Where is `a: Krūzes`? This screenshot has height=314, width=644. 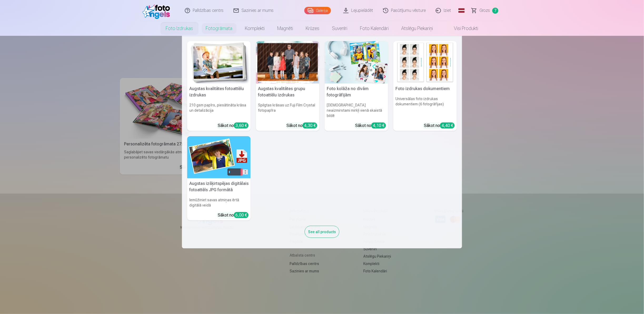 a: Krūzes is located at coordinates (313, 29).